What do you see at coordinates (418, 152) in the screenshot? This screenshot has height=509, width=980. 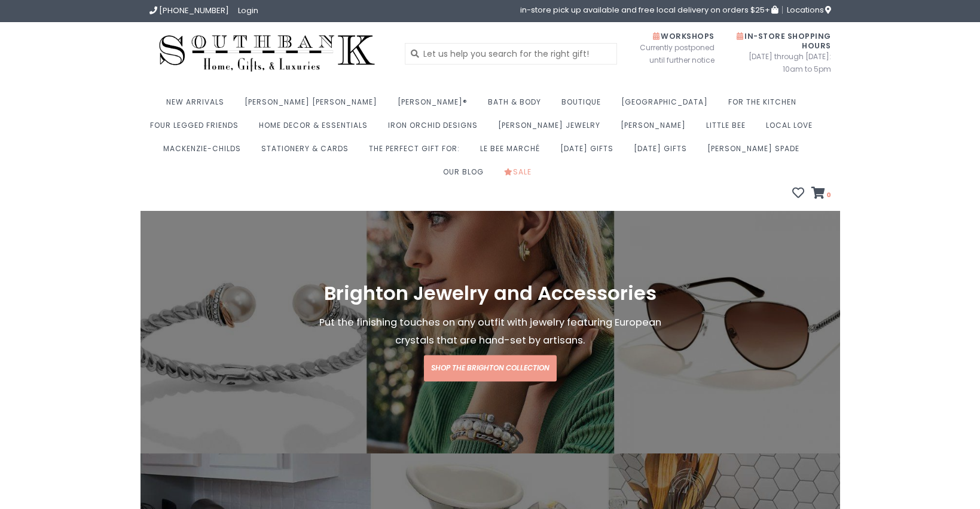 I see `a: The perfect gift for:` at bounding box center [418, 152].